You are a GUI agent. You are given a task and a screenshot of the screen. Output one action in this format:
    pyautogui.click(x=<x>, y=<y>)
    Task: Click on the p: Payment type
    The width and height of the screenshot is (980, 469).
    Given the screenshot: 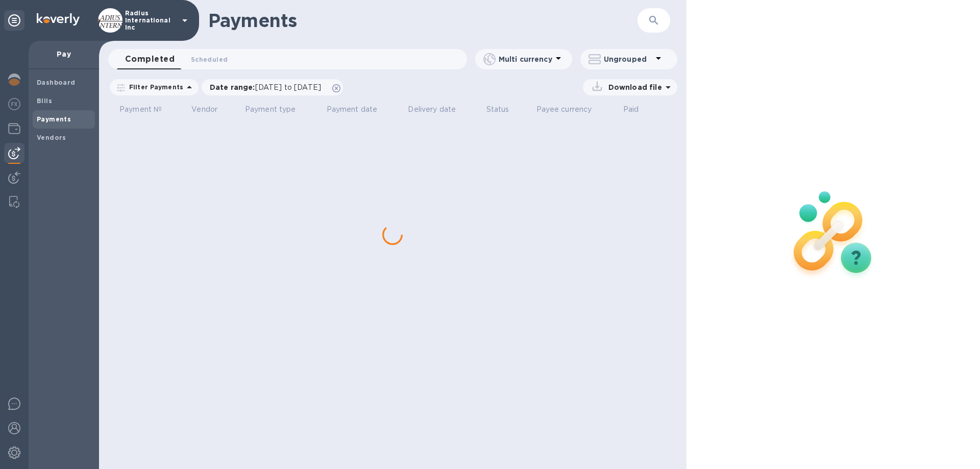 What is the action you would take?
    pyautogui.click(x=271, y=109)
    